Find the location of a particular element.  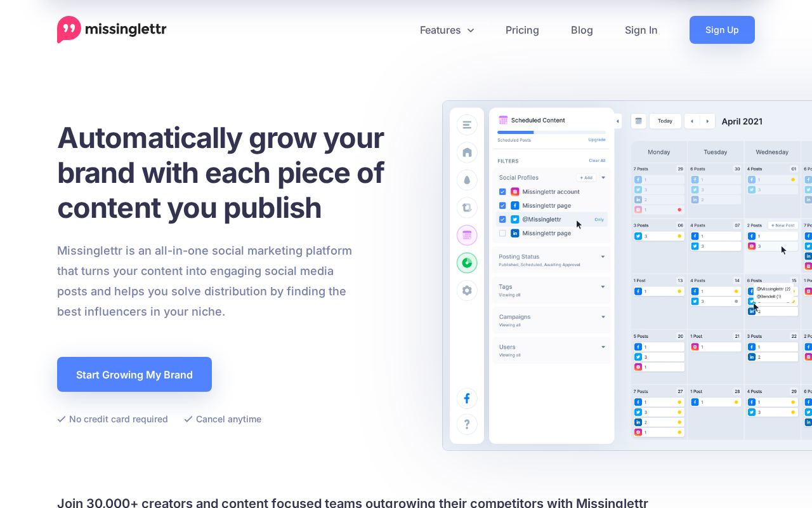

li: Cancel anytime is located at coordinates (223, 418).